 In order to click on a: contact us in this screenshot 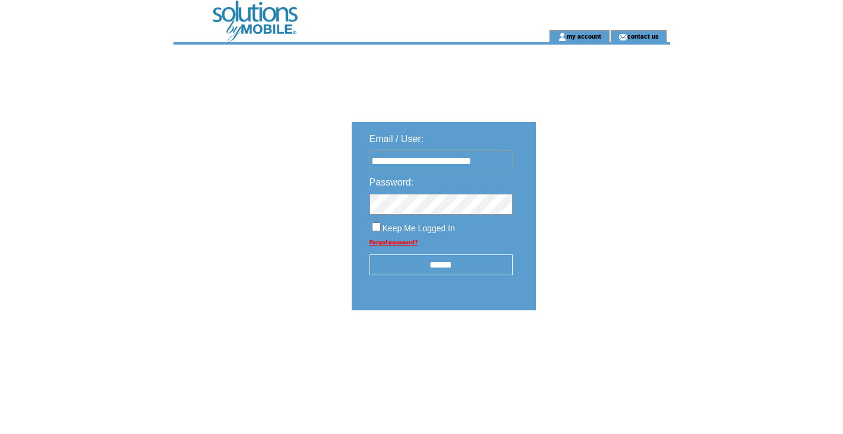, I will do `click(643, 36)`.